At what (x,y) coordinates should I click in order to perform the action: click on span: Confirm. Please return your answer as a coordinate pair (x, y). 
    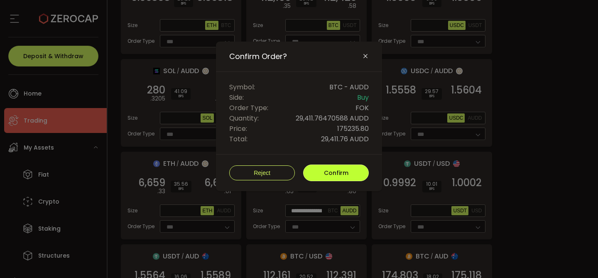
    Looking at the image, I should click on (336, 173).